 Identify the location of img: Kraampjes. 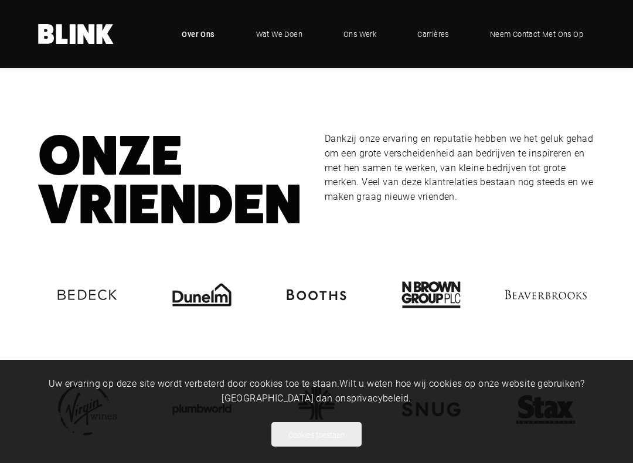
(317, 295).